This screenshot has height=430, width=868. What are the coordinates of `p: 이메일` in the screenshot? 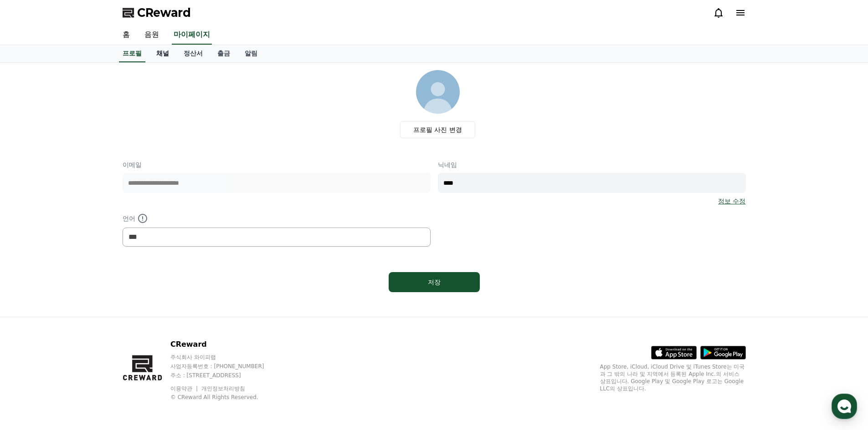 It's located at (277, 165).